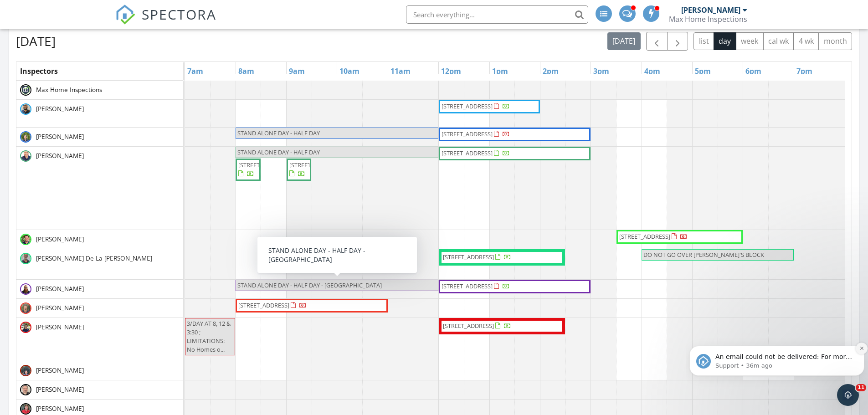  Describe the element at coordinates (678, 41) in the screenshot. I see `button: Next day` at that location.